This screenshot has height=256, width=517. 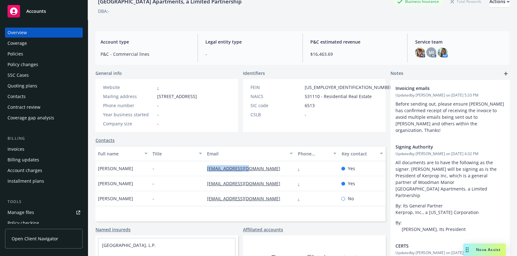 What do you see at coordinates (44, 149) in the screenshot?
I see `a: Invoices` at bounding box center [44, 149].